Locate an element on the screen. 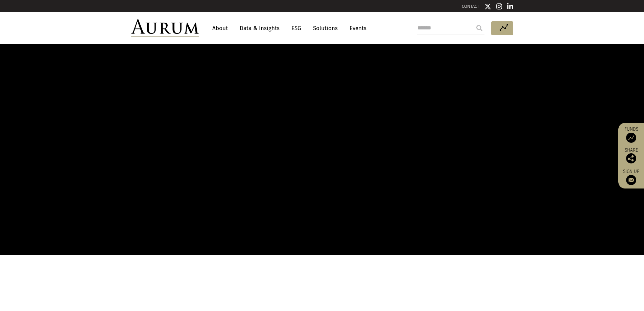 This screenshot has width=644, height=311. img: Twitter icon is located at coordinates (488, 7).